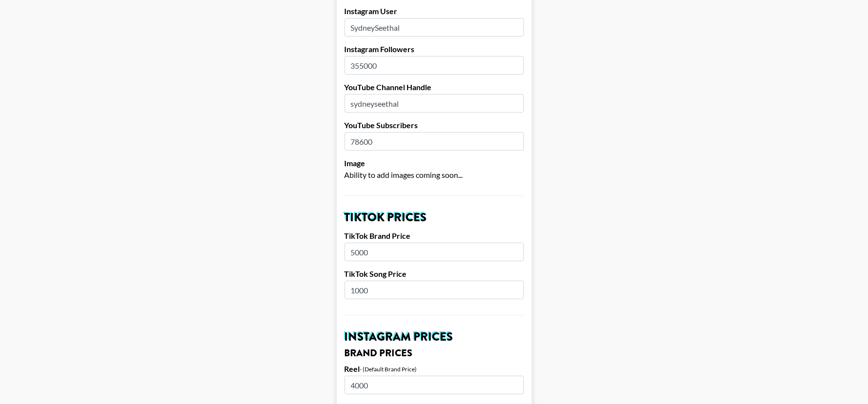 Image resolution: width=868 pixels, height=404 pixels. I want to click on label: YouTube Channel Handle, so click(434, 87).